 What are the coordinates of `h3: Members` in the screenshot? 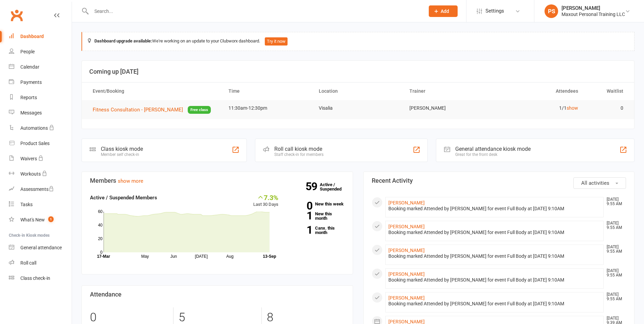 It's located at (217, 181).